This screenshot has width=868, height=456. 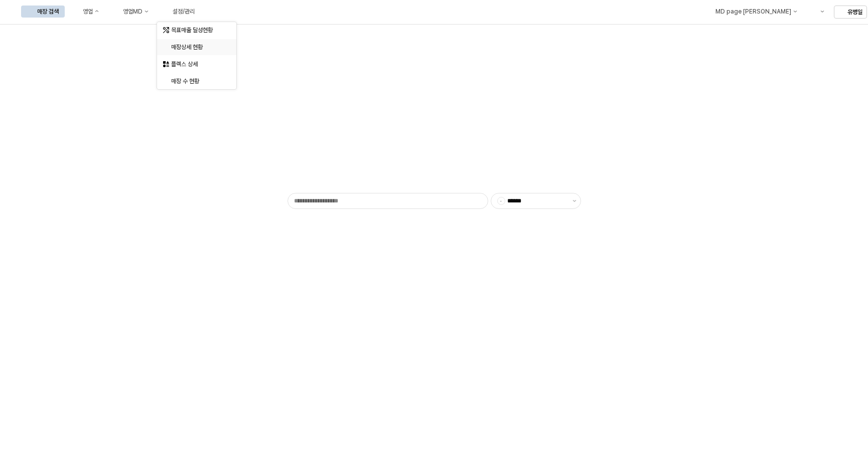 What do you see at coordinates (86, 12) in the screenshot?
I see `button: 영업` at bounding box center [86, 12].